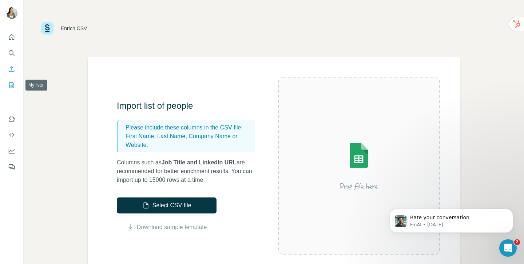 Image resolution: width=524 pixels, height=264 pixels. What do you see at coordinates (74, 28) in the screenshot?
I see `div: Enrich CSV` at bounding box center [74, 28].